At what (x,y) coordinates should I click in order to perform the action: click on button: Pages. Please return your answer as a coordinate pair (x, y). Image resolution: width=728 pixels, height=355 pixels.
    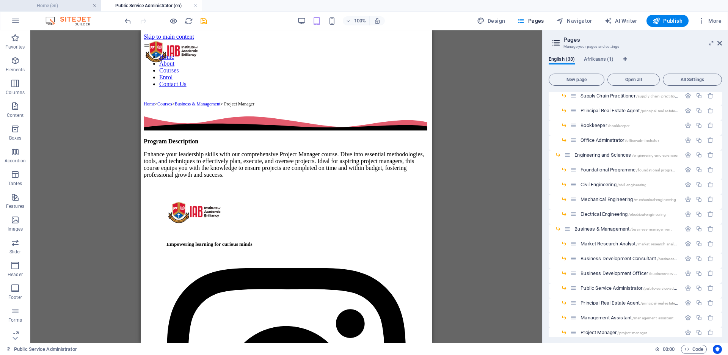
    Looking at the image, I should click on (530, 21).